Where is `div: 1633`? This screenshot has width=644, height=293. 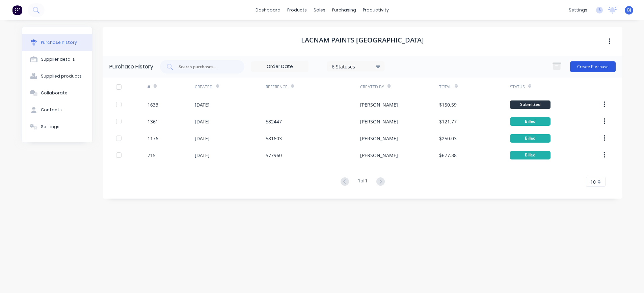 div: 1633 is located at coordinates (153, 105).